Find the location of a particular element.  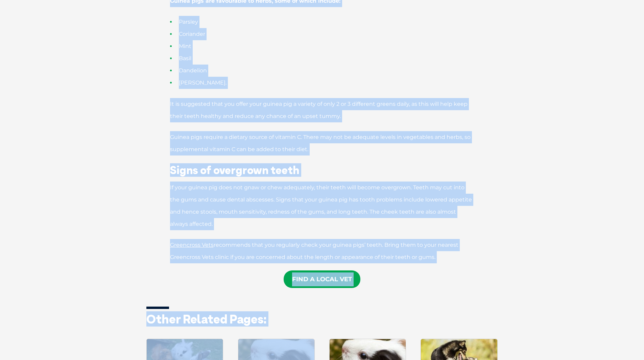

span: If your guinea pig does not gnaw or chew adequately, their teeth will become overgrown. Teeth may... is located at coordinates (321, 205).